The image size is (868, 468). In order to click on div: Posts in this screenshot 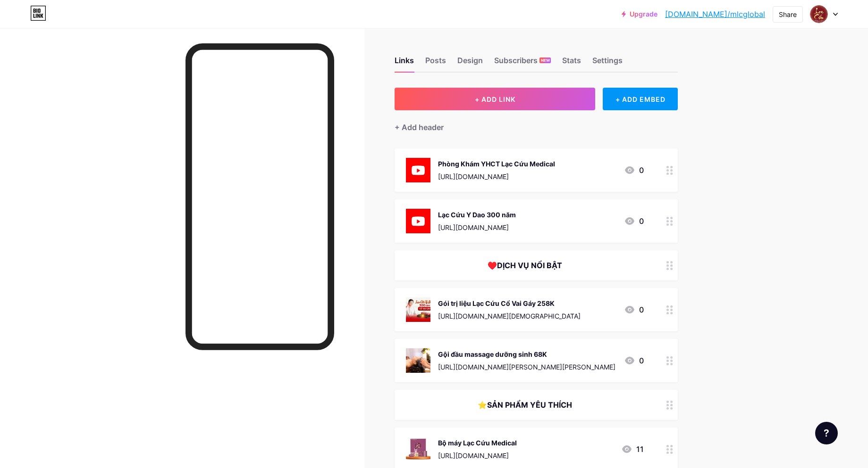, I will do `click(436, 63)`.